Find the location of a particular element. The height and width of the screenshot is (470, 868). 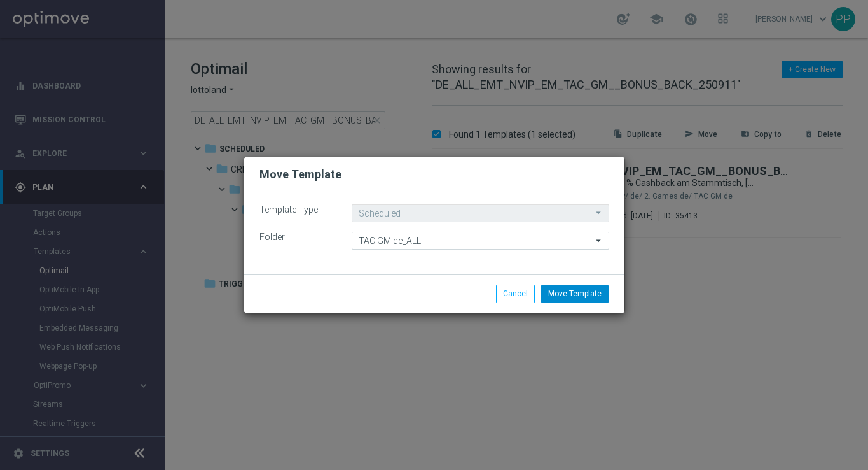

button: Cancel is located at coordinates (515, 294).